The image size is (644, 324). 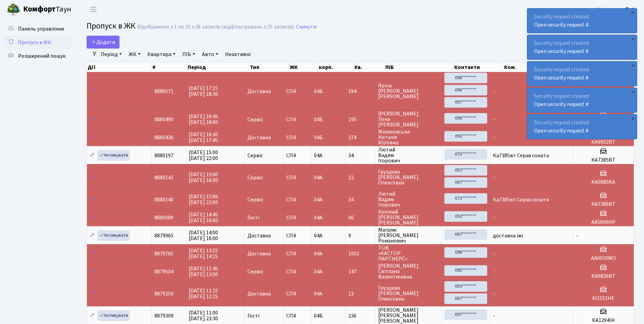 I want to click on th: ПІБ, so click(x=419, y=67).